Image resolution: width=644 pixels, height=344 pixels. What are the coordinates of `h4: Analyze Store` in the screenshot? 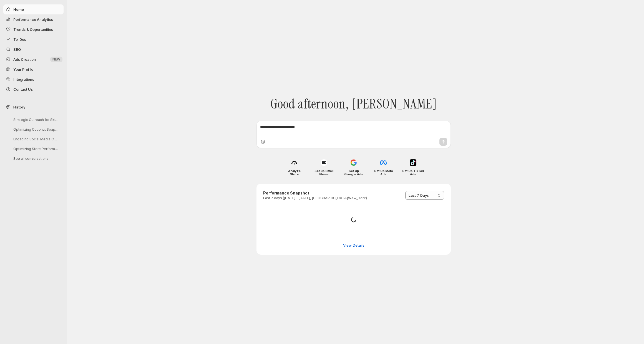 It's located at (294, 173).